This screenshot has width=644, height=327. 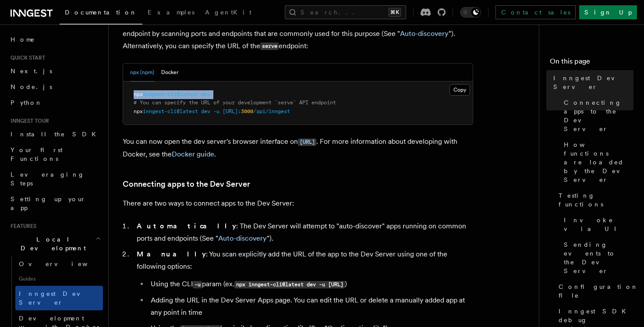 I want to click on li: : The Dev Server will attempt to "auto-discover" apps running on common ports and endpoints (See ..., so click(x=304, y=232).